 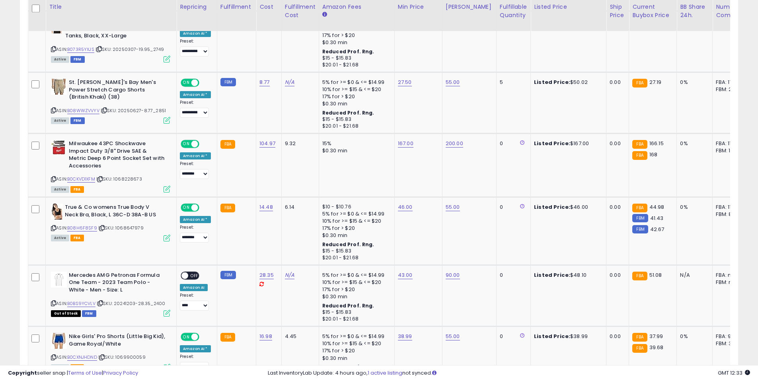 What do you see at coordinates (730, 11) in the screenshot?
I see `div: Num of Comp.` at bounding box center [730, 11].